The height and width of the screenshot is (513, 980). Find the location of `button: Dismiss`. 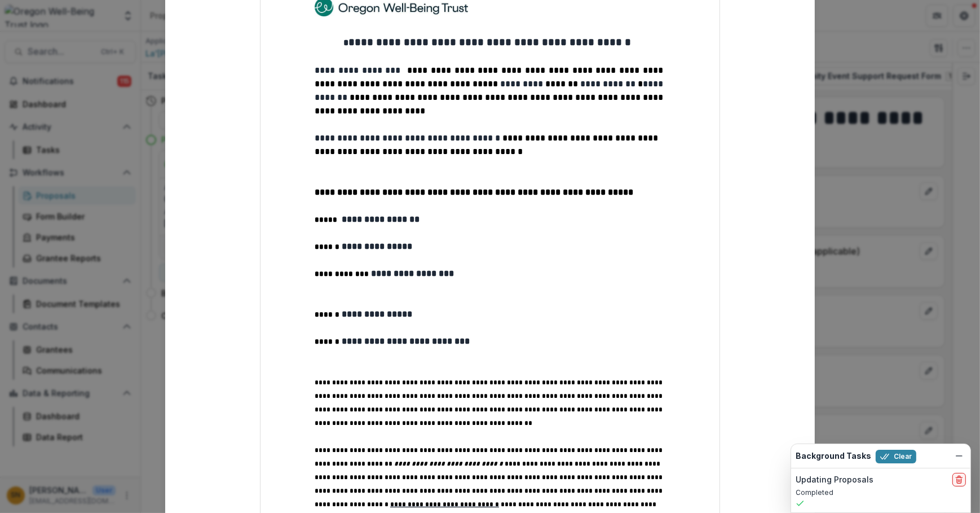

button: Dismiss is located at coordinates (959, 456).